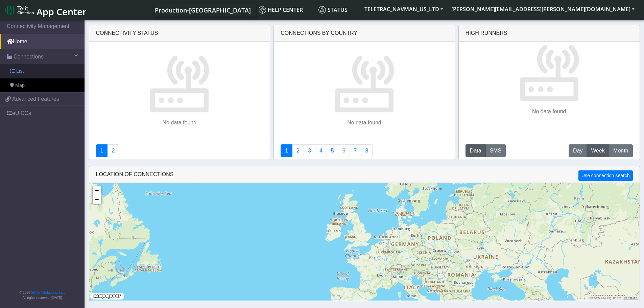 The width and height of the screenshot is (644, 308). What do you see at coordinates (487, 33) in the screenshot?
I see `div: High Runners` at bounding box center [487, 33].